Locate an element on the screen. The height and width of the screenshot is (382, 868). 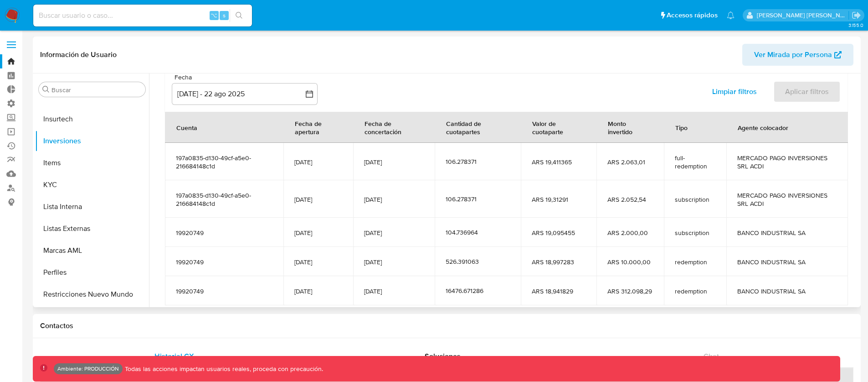
span: Chat is located at coordinates (711, 356).